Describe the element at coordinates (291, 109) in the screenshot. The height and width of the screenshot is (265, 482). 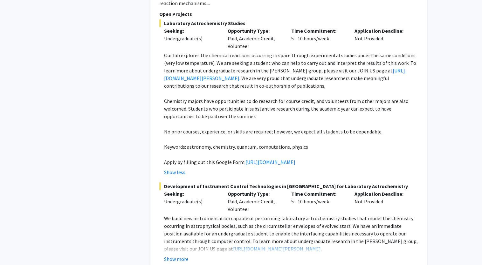
I see `p: Chemistry majors have opportunities to do research for course credit, and volunteers from other m...` at that location.